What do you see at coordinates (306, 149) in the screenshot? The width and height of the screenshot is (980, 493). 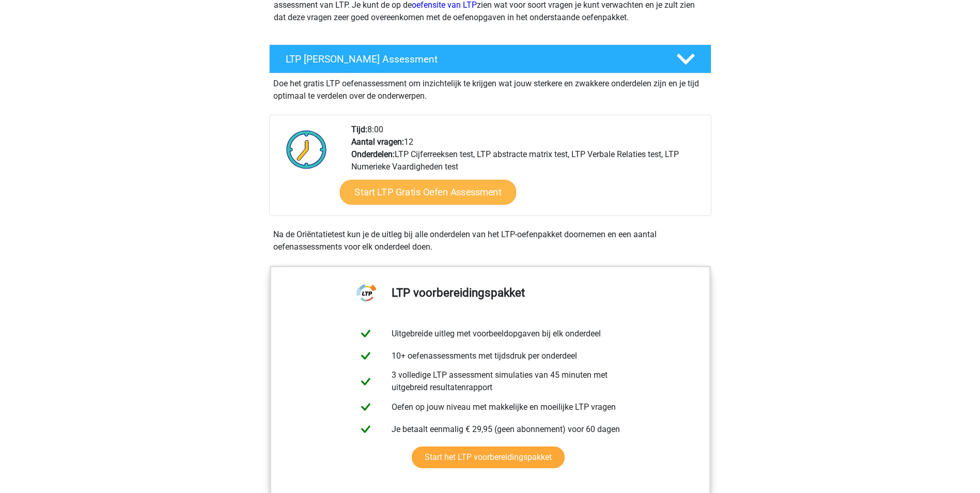 I see `img: Klok` at bounding box center [306, 149].